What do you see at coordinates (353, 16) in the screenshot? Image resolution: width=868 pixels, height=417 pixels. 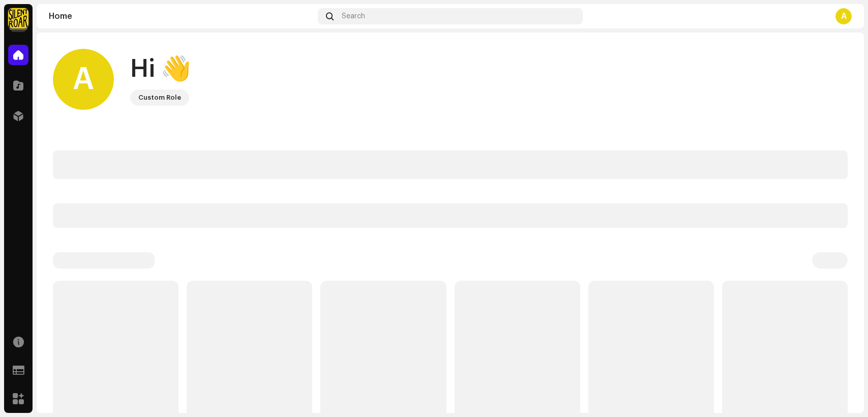 I see `span: Search` at bounding box center [353, 16].